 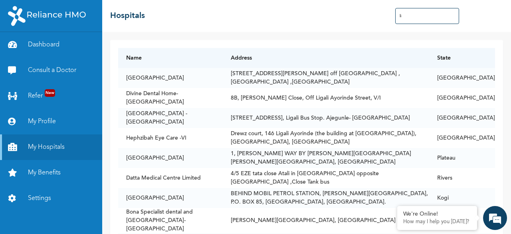 What do you see at coordinates (47, 16) in the screenshot?
I see `img: RelianceHMO's Logo` at bounding box center [47, 16].